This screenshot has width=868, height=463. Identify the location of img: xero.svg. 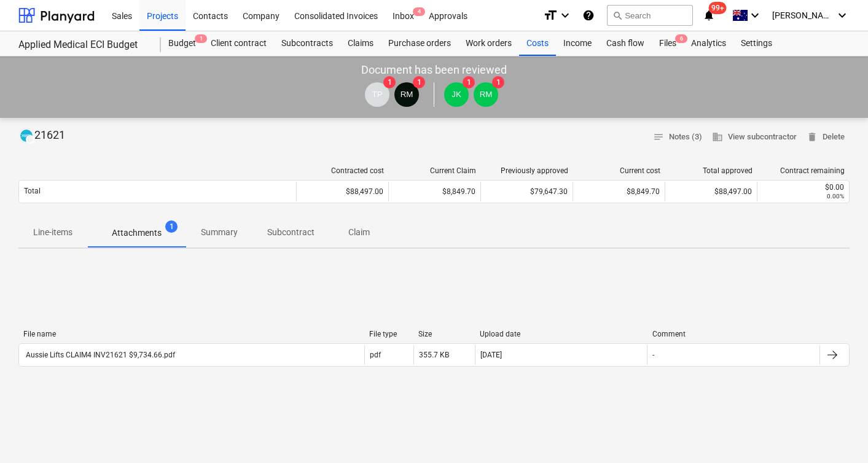
(27, 136).